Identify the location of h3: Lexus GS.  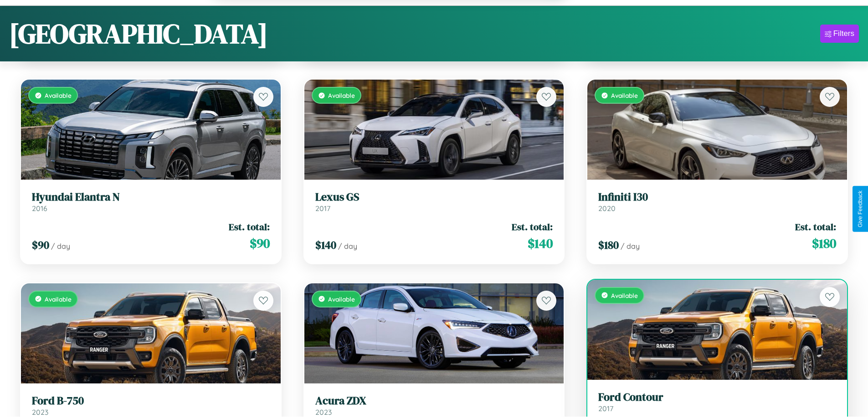
(434, 197).